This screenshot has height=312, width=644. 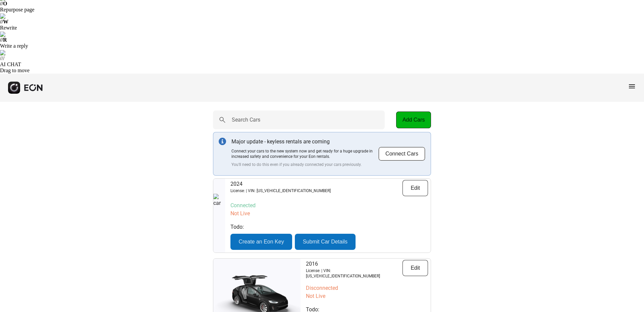 What do you see at coordinates (402, 154) in the screenshot?
I see `button: Connect Cars` at bounding box center [402, 154].